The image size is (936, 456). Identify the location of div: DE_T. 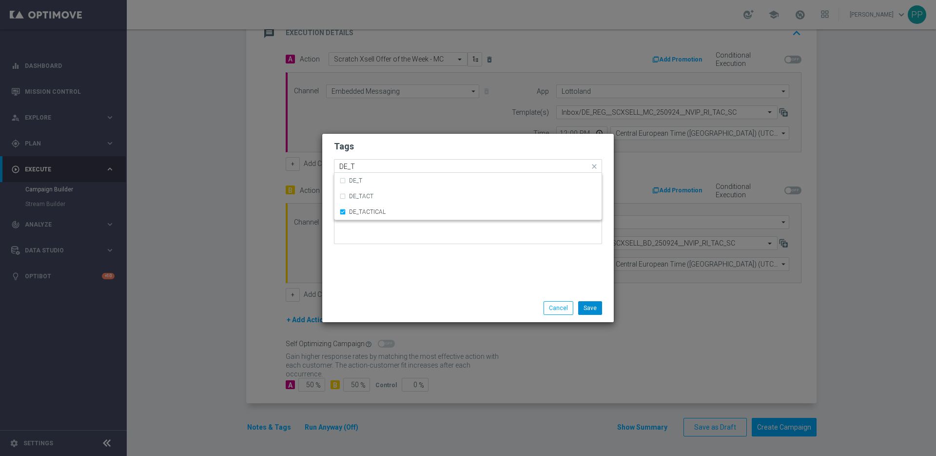
(468, 180).